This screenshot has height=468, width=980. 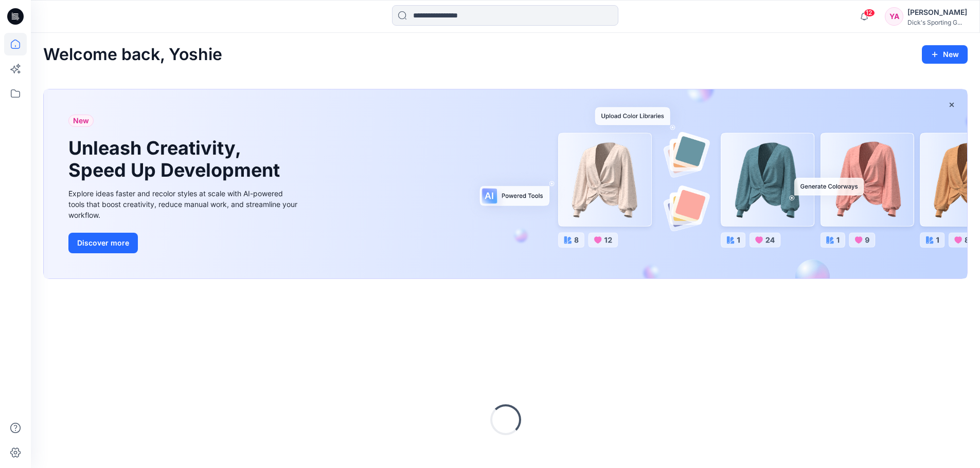 I want to click on a: Discover more, so click(x=184, y=243).